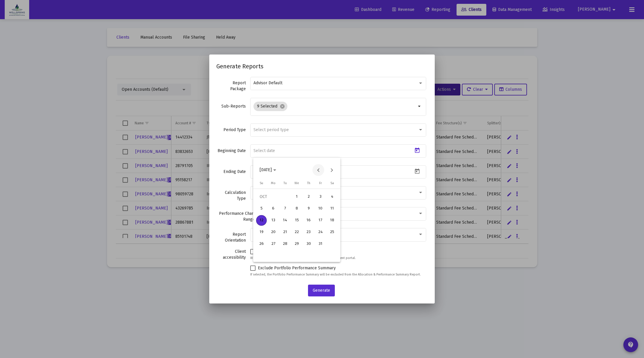 The width and height of the screenshot is (644, 358). What do you see at coordinates (297, 244) in the screenshot?
I see `button: 2025-10-29` at bounding box center [297, 244].